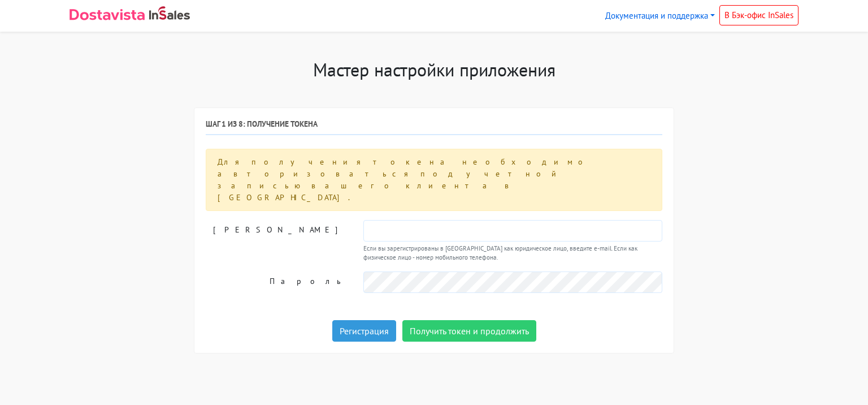 The width and height of the screenshot is (868, 405). Describe the element at coordinates (434, 70) in the screenshot. I see `h1: Мастер настройки приложения` at that location.